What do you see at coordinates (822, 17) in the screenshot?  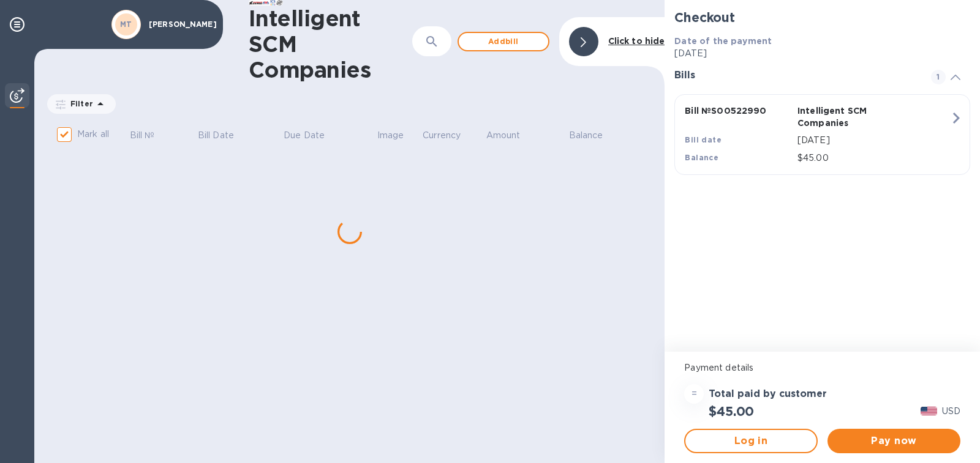 I see `h2: Checkout` at bounding box center [822, 17].